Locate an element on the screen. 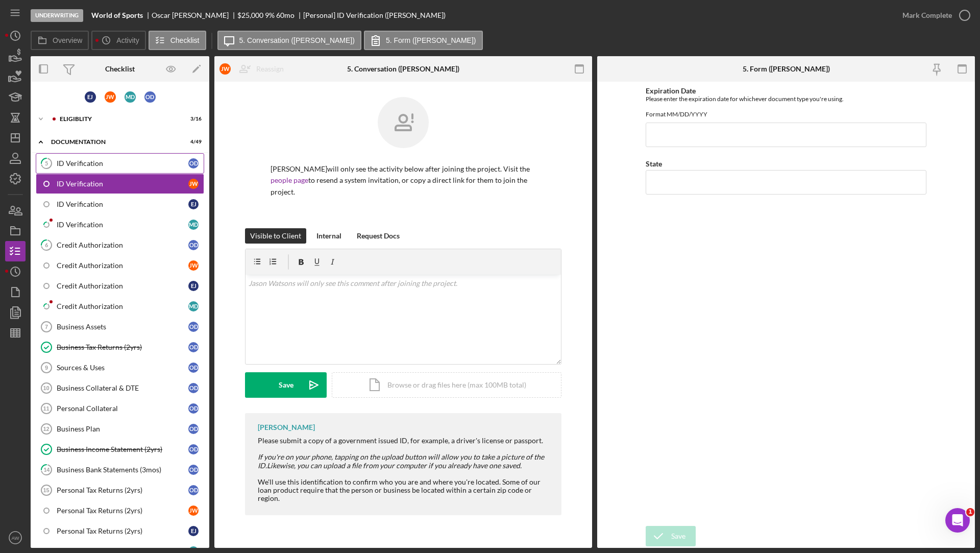 The height and width of the screenshot is (553, 980). a: Personal Tax Returns (2yrs)EJ is located at coordinates (120, 531).